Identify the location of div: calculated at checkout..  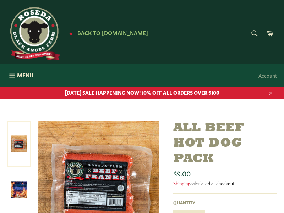
(225, 183).